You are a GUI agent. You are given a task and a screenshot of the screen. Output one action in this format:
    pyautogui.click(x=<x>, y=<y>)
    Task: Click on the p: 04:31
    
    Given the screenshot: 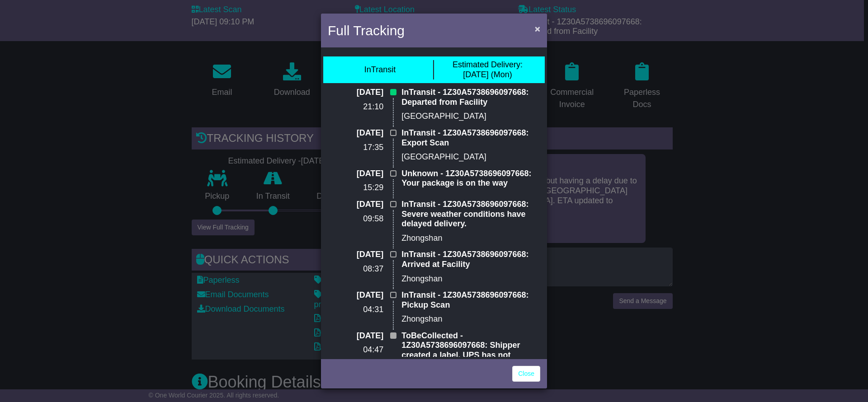 What is the action you would take?
    pyautogui.click(x=355, y=310)
    